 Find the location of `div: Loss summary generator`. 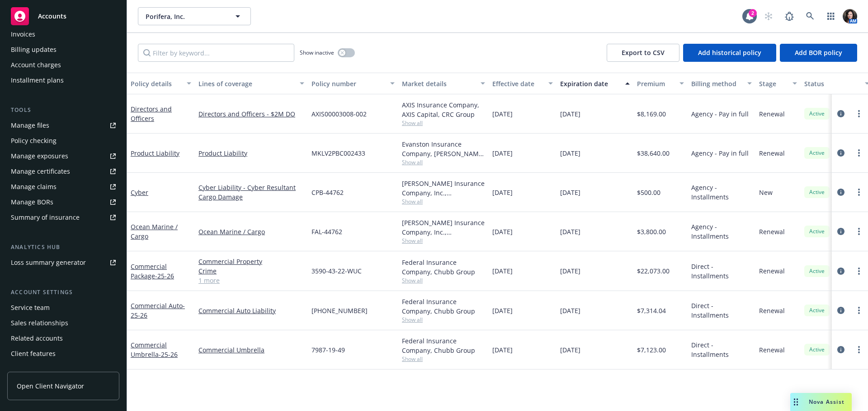

div: Loss summary generator is located at coordinates (48, 262).